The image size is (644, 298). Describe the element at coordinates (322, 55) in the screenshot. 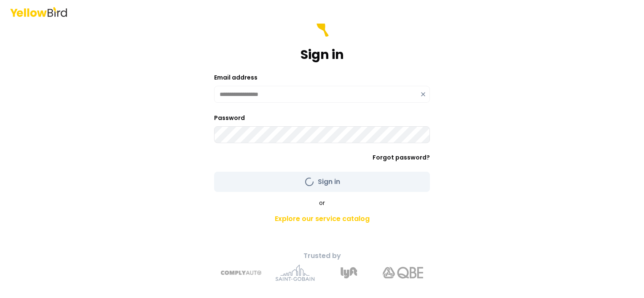

I see `h1: Sign in` at that location.